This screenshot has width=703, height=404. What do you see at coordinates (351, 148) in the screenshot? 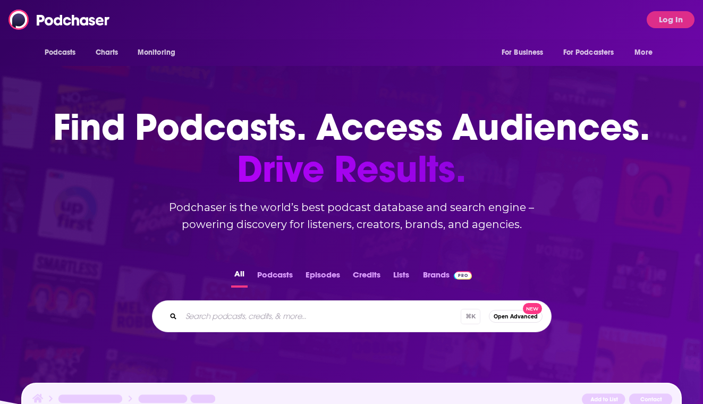
I see `h1: Find Podcasts. Access Audiences.` at bounding box center [351, 148].